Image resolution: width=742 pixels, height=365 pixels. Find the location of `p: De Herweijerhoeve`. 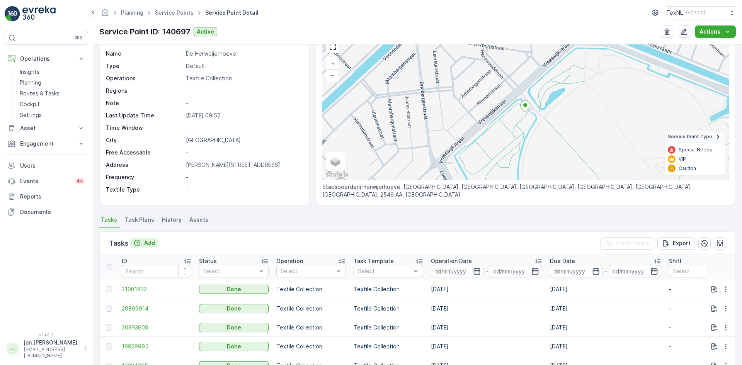

p: De Herweijerhoeve is located at coordinates (243, 54).